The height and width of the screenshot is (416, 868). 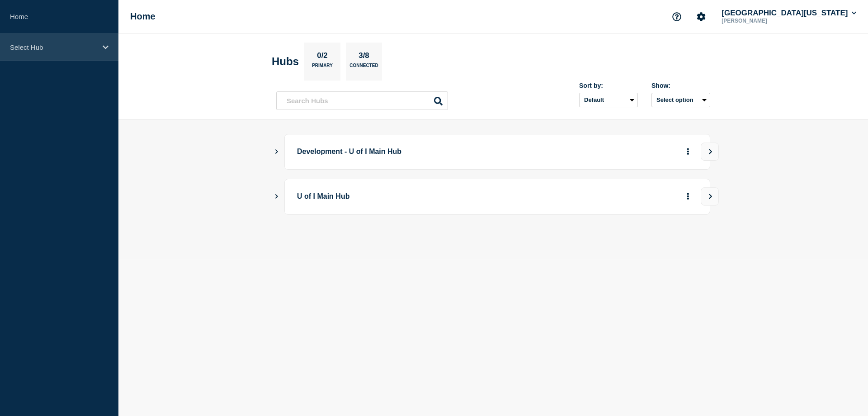 I want to click on p: 3/8, so click(x=364, y=57).